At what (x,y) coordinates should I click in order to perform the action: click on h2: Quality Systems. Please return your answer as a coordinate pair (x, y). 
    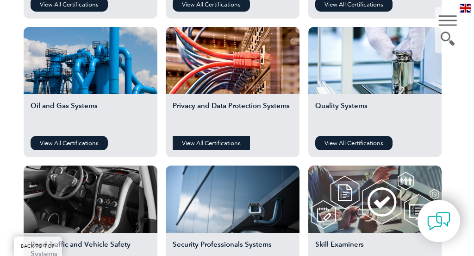
    Looking at the image, I should click on (375, 115).